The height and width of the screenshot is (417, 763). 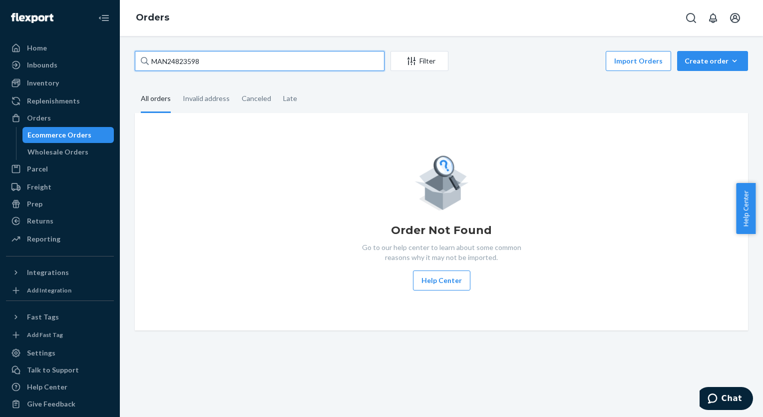 What do you see at coordinates (58, 152) in the screenshot?
I see `div: Wholesale Orders` at bounding box center [58, 152].